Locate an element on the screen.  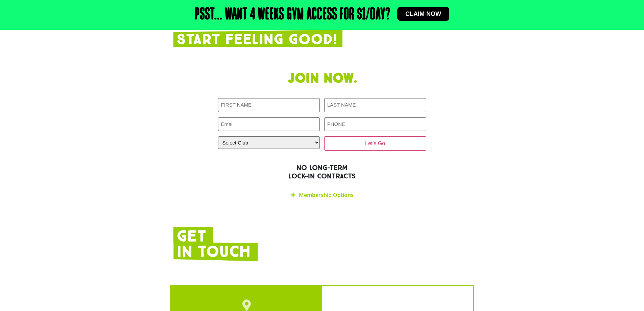
input: Email is located at coordinates (269, 124).